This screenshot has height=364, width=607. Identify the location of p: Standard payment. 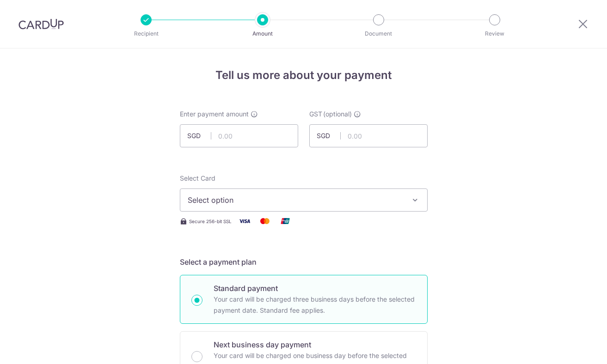
(315, 288).